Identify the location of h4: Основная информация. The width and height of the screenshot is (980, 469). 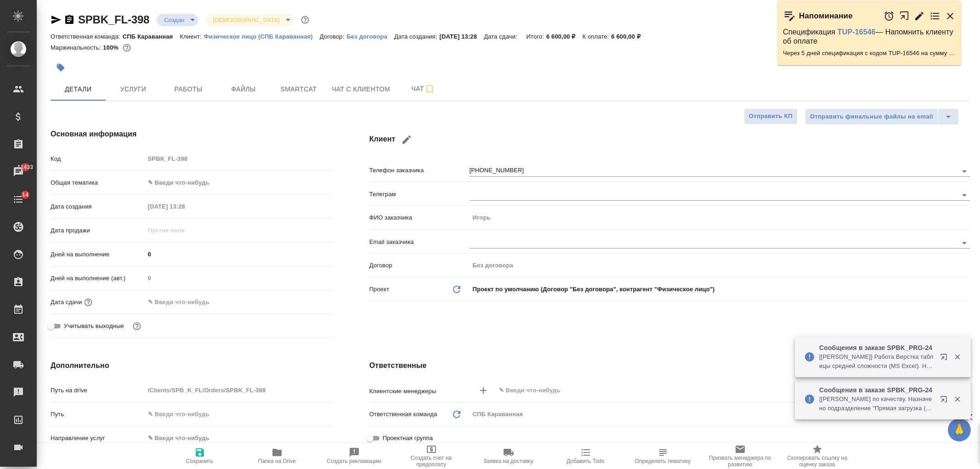
(192, 134).